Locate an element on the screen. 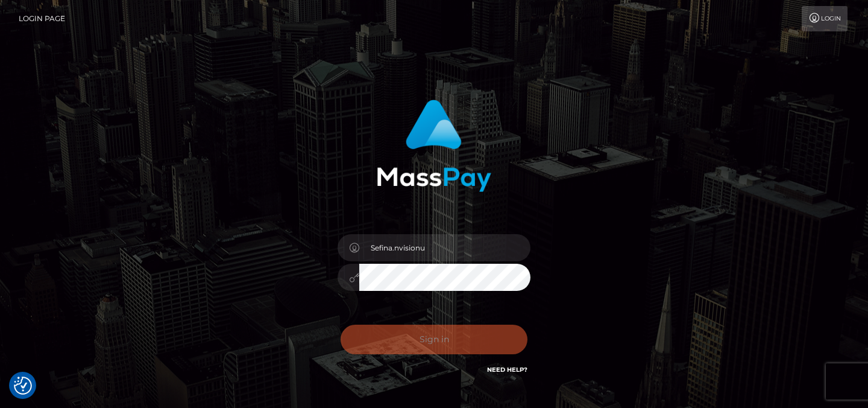  input: Username... is located at coordinates (445, 247).